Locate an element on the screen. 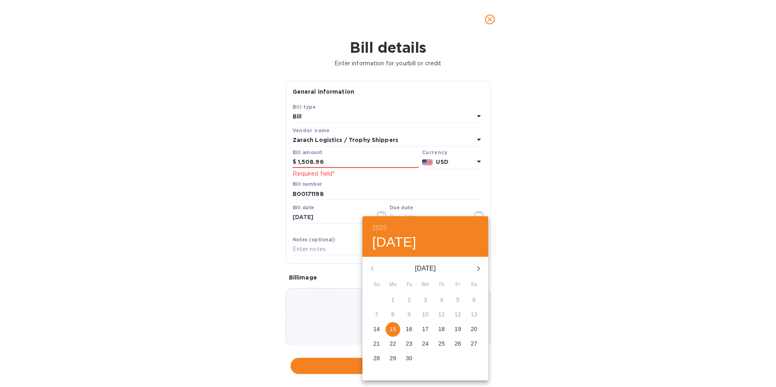 The width and height of the screenshot is (776, 387). span: We is located at coordinates (425, 285).